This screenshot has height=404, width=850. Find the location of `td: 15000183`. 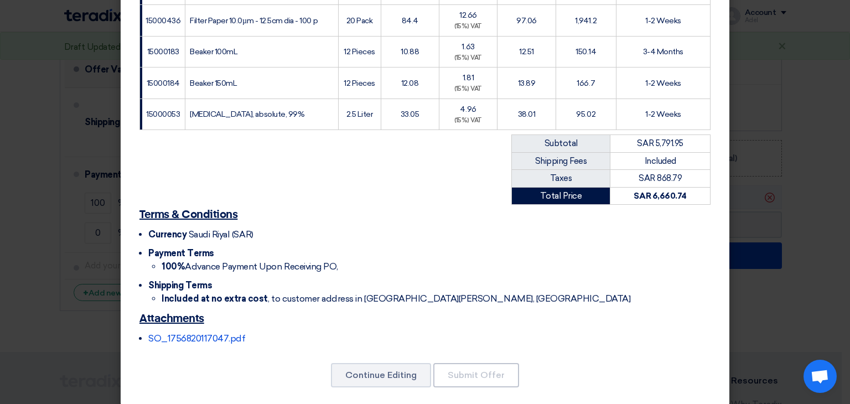

td: 15000183 is located at coordinates (163, 51).